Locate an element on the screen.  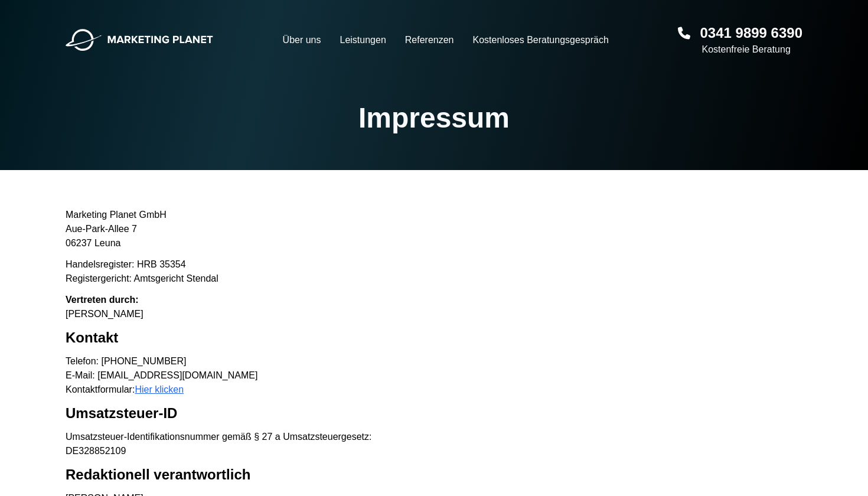
img: Telefon Icon is located at coordinates (684, 33).